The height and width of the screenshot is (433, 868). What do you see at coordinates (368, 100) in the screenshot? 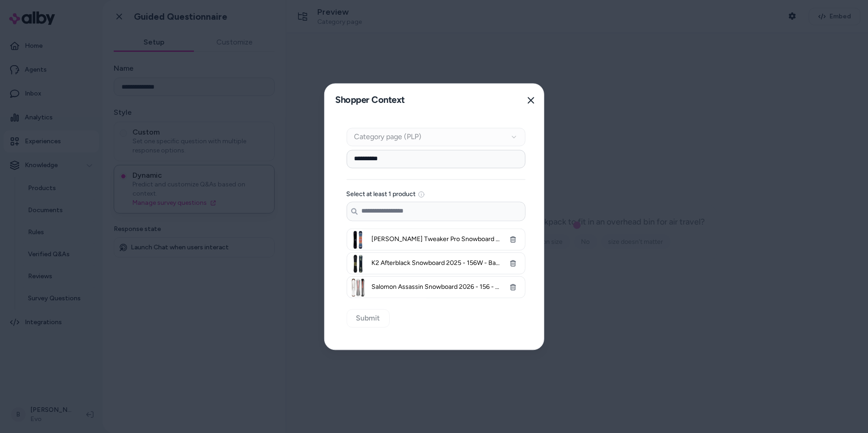
I see `h2: Shopper Context` at bounding box center [368, 100].